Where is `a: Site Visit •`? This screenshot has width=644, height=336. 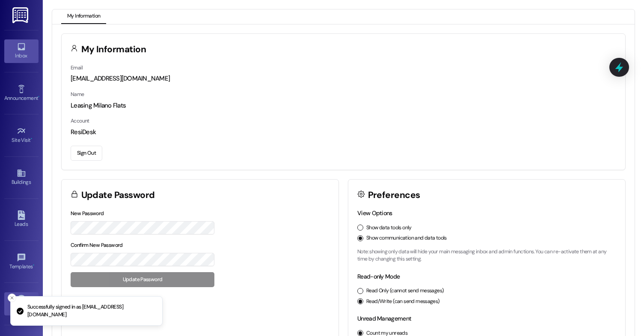 a: Site Visit • is located at coordinates (21, 135).